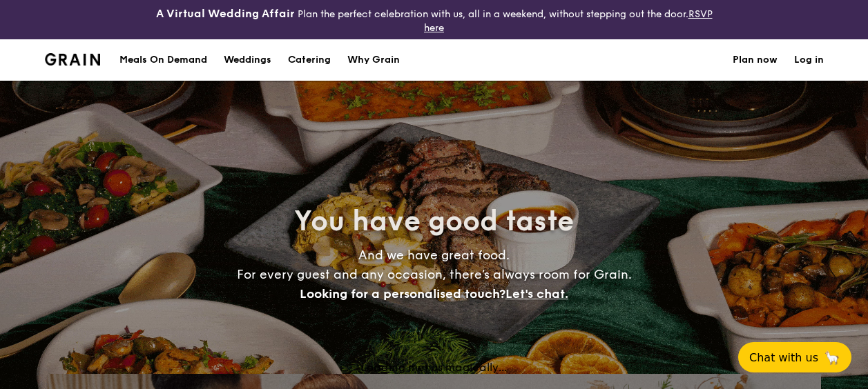  What do you see at coordinates (247, 60) in the screenshot?
I see `a: Weddings` at bounding box center [247, 60].